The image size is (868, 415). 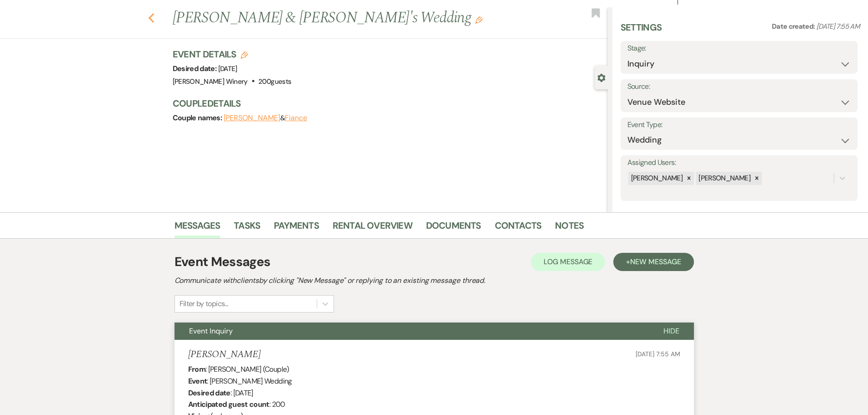 What do you see at coordinates (275, 82) in the screenshot?
I see `span: 200 guests` at bounding box center [275, 82].